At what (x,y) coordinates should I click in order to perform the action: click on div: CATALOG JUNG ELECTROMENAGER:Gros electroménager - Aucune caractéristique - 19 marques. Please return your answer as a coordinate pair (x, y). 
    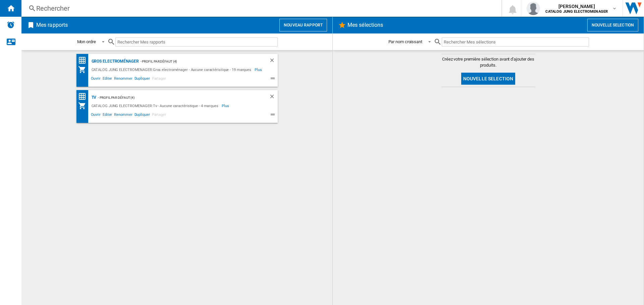
    Looking at the image, I should click on (173, 70).